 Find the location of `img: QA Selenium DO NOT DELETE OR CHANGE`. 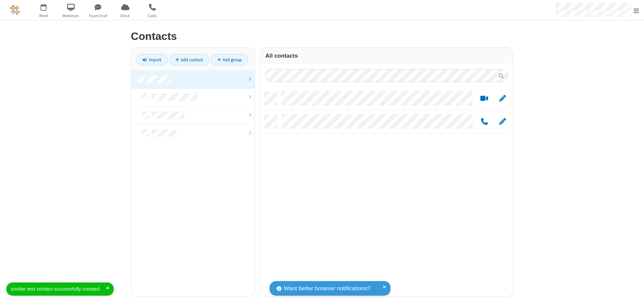

img: QA Selenium DO NOT DELETE OR CHANGE is located at coordinates (15, 10).